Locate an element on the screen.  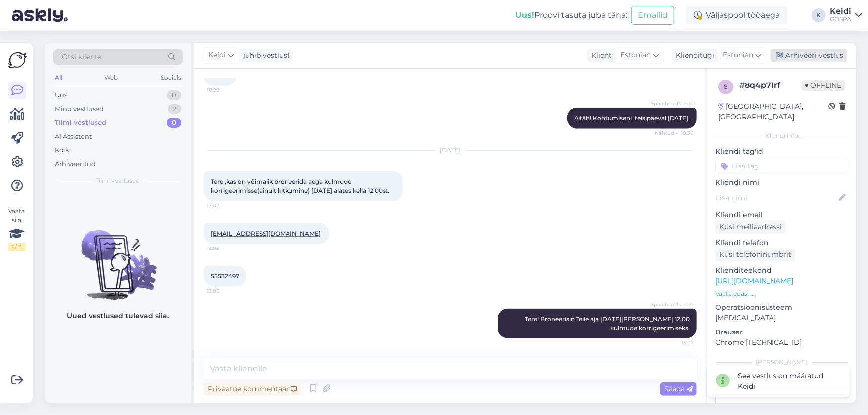
div: juhib vestlust is located at coordinates (264, 55).